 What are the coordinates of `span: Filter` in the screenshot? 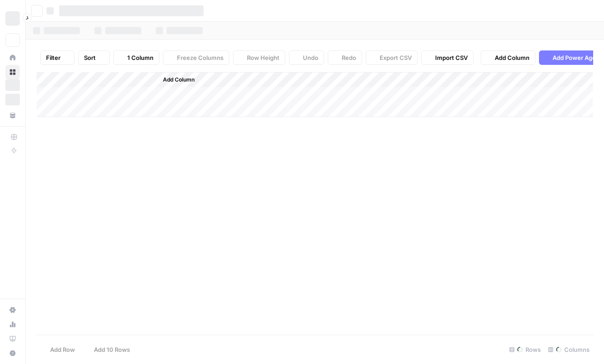 It's located at (53, 58).